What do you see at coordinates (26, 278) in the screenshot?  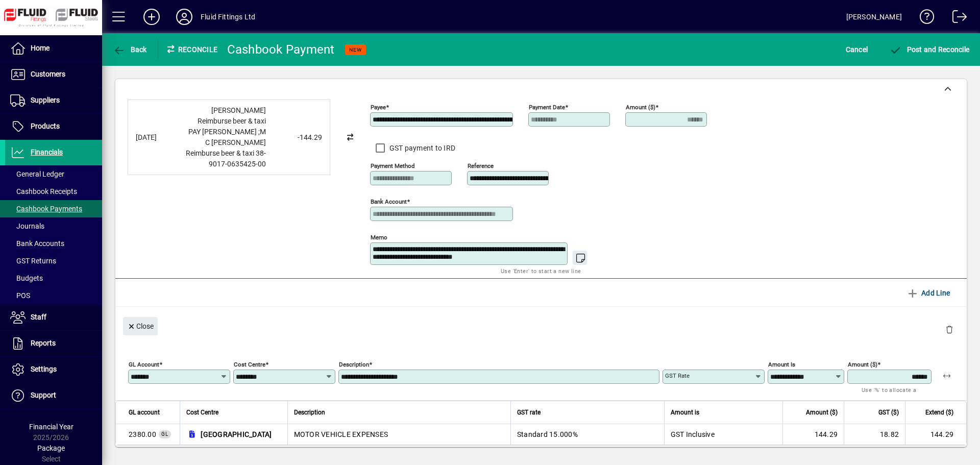 I see `span: Budgets` at bounding box center [26, 278].